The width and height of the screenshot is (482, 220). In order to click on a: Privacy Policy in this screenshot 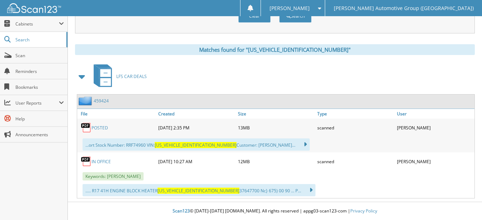, I will do `click(364, 210)`.